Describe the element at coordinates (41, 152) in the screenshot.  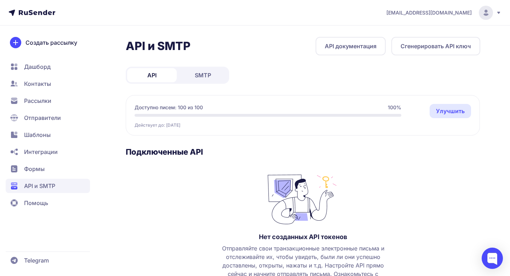
I see `span: Интеграции` at that location.